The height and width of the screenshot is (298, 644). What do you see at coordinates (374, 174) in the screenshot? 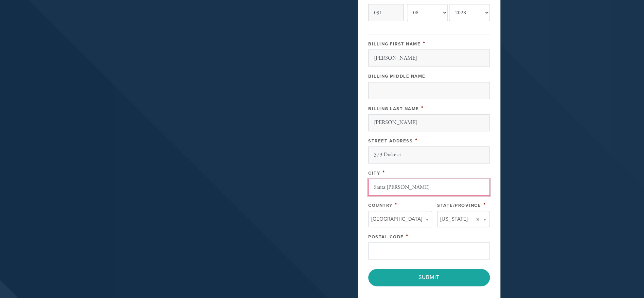
I see `label: City` at bounding box center [374, 174].